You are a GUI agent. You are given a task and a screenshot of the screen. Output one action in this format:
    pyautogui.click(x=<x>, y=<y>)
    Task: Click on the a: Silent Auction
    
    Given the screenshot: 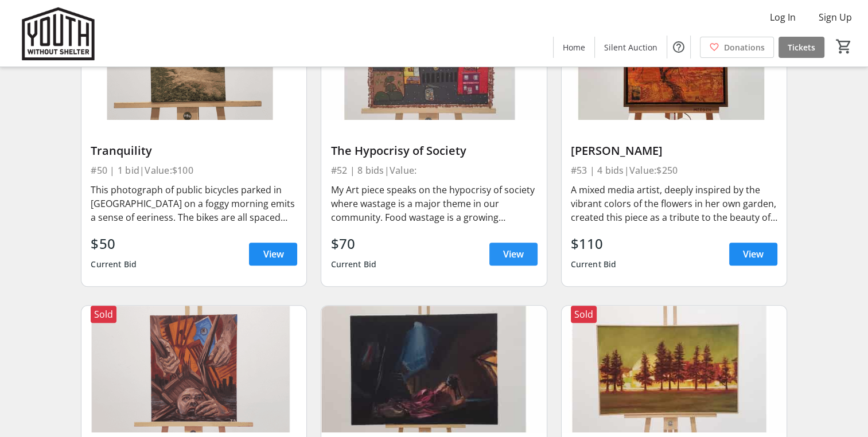 What is the action you would take?
    pyautogui.click(x=630, y=47)
    